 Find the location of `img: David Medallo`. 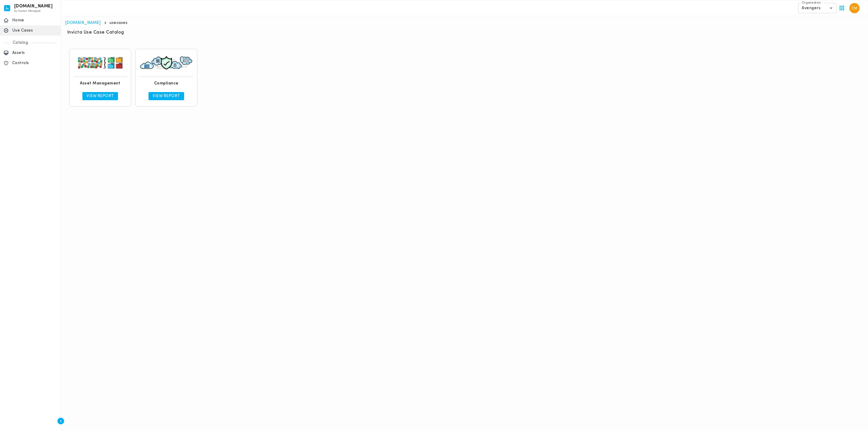

img: David Medallo is located at coordinates (854, 8).